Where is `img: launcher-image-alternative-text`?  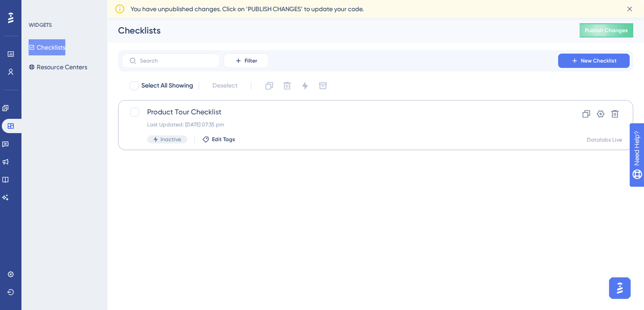 img: launcher-image-alternative-text is located at coordinates (14, 14).